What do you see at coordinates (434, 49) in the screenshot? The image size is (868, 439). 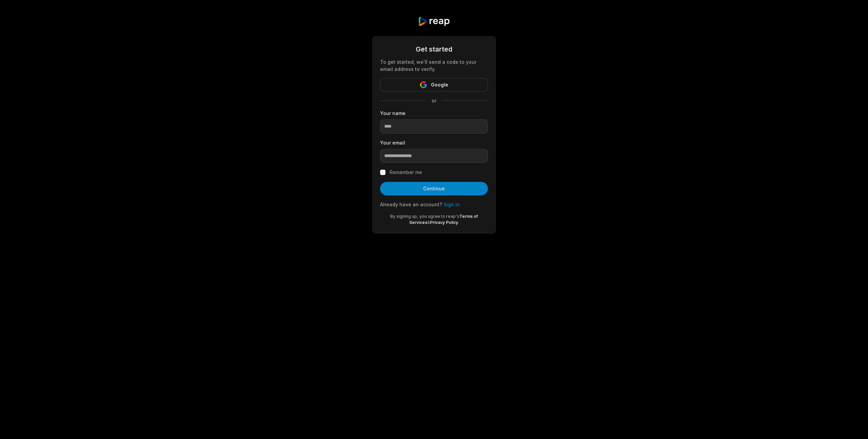 I see `div: Get started` at bounding box center [434, 49].